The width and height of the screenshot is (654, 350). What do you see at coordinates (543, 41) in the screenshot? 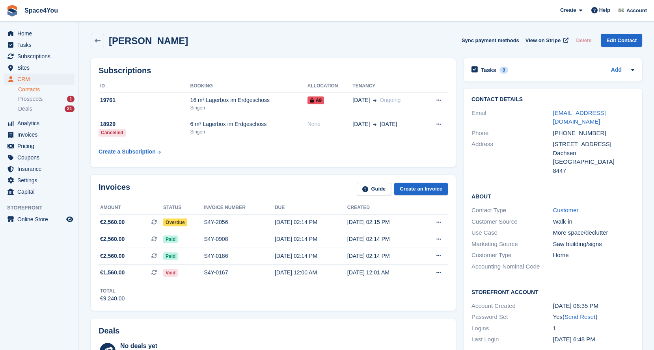
I see `span: View on Stripe` at bounding box center [543, 41].